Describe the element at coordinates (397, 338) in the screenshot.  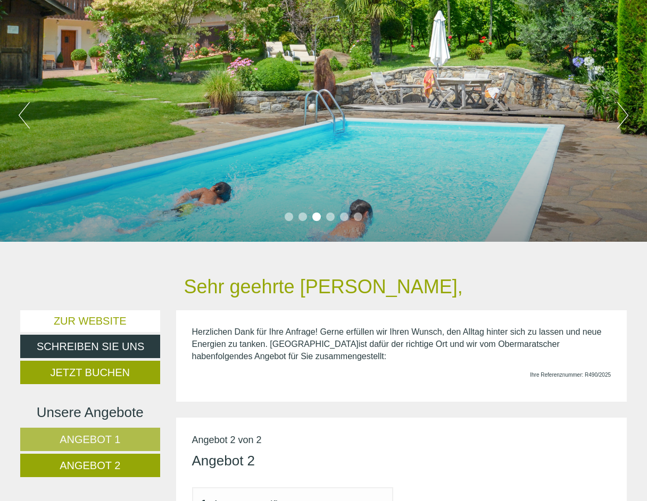
I see `span: Herzlichen Dank für Ihre Anfrage! Gerne erfüllen wir Ihren Wunsch, den Alltag hinter sich zu lass...` at that location.